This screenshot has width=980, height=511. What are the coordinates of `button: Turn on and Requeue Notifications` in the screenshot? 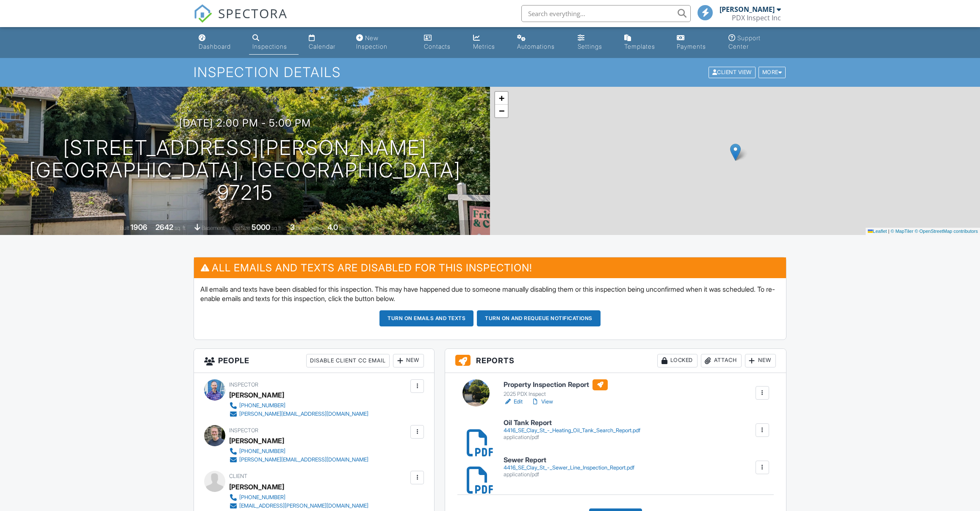 It's located at (538, 318).